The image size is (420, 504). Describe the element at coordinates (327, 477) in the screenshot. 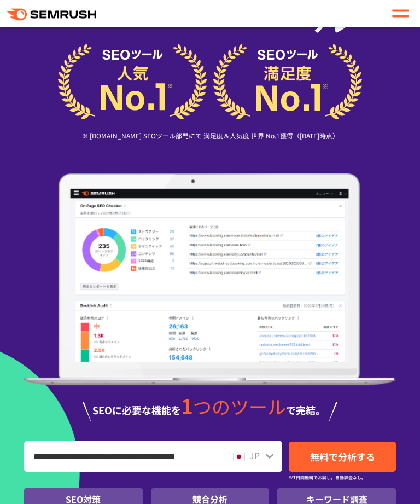

I see `small: ※7日間無料でお試し。自動課金なし。` at that location.